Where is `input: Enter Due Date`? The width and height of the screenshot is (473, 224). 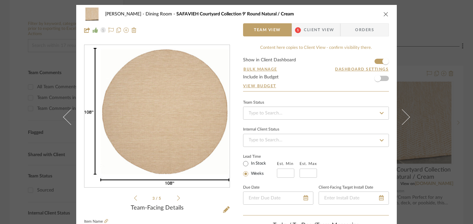
input: Enter Due Date is located at coordinates (278, 198).